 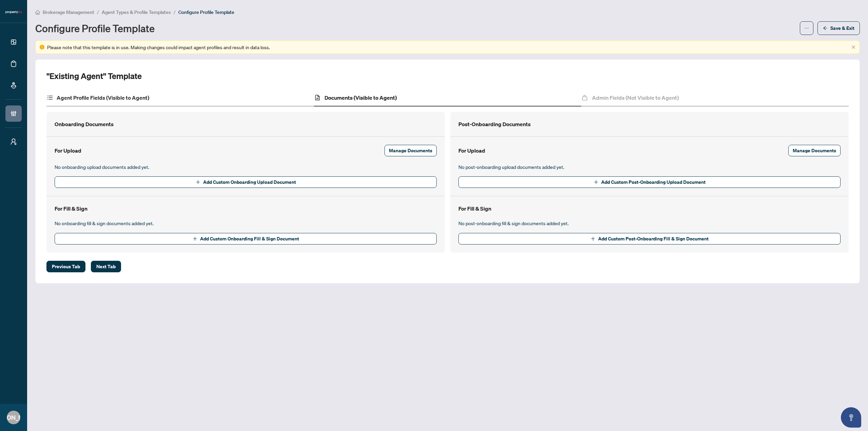 I want to click on span: Add Custom Onboarding Upload Document, so click(x=250, y=182).